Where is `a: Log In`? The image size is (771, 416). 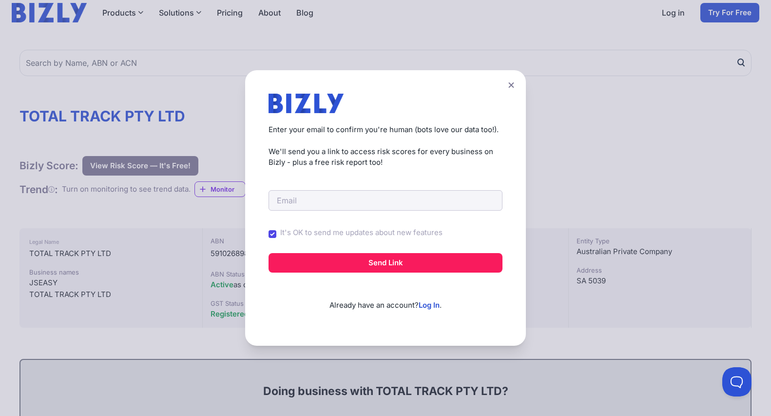 a: Log In is located at coordinates (429, 305).